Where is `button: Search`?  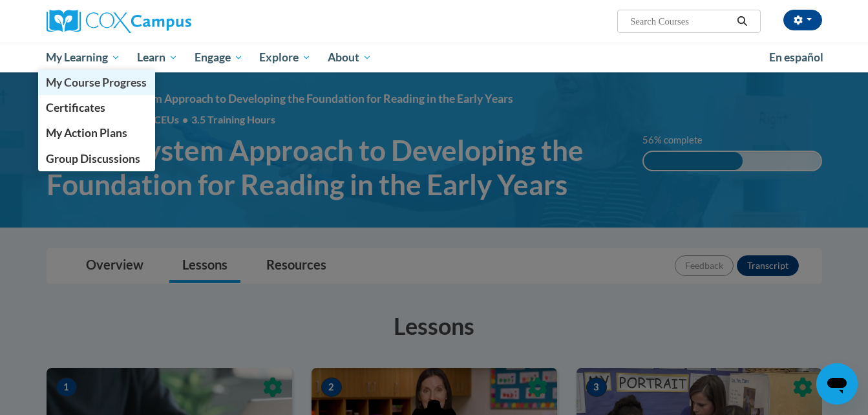 button: Search is located at coordinates (742, 21).